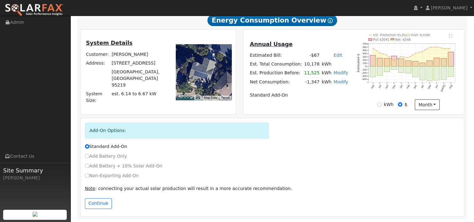 The image size is (474, 222). I want to click on text: -200, so click(364, 73).